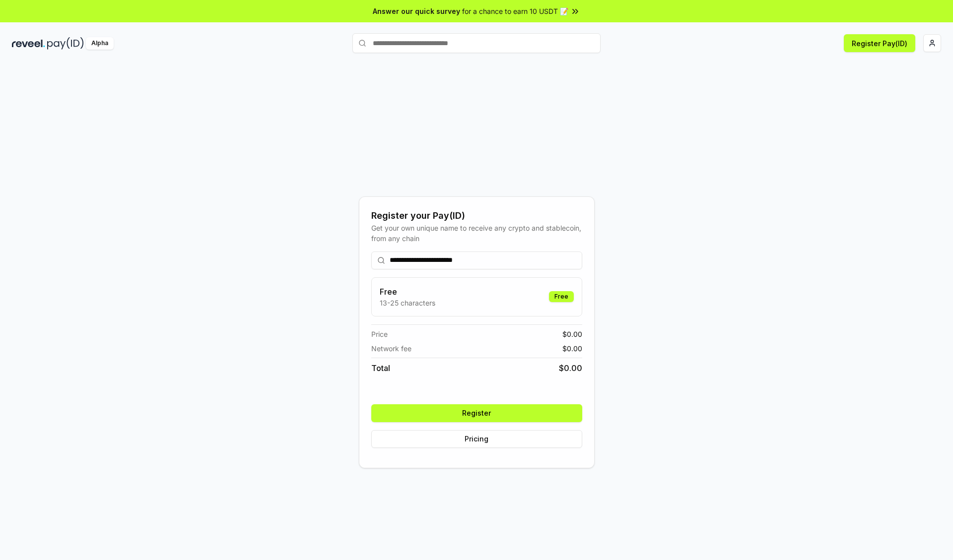 The image size is (953, 560). What do you see at coordinates (477, 439) in the screenshot?
I see `button: Pricing` at bounding box center [477, 439].